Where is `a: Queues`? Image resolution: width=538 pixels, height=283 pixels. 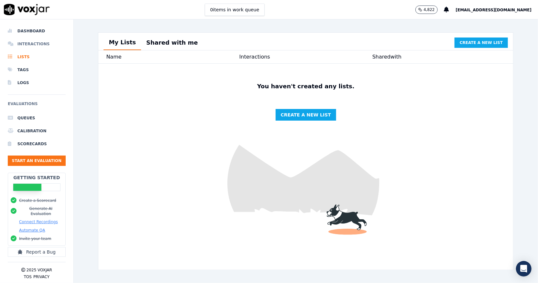
a: Queues is located at coordinates (37, 118).